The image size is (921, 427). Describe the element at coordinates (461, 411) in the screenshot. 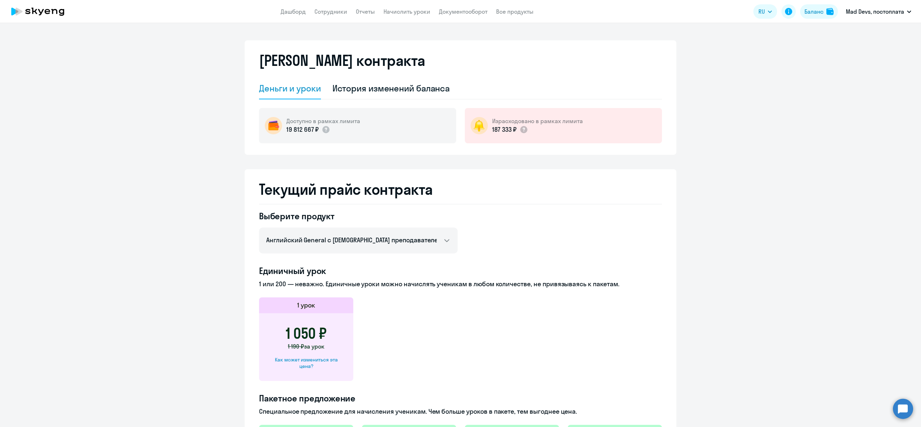

I see `p: Специальное предложение для начисления ученикам. Чем больше уроков в пакете, тем выгоднее цена.` at that location.